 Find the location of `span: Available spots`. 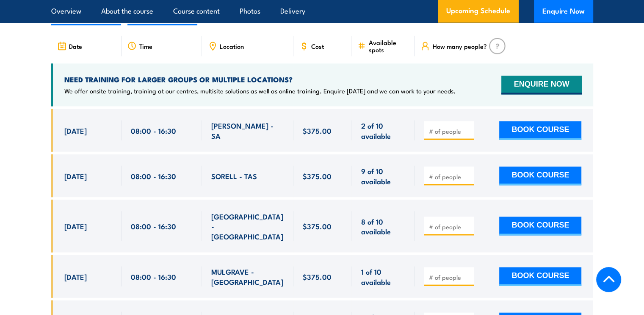

span: Available spots is located at coordinates (388, 45).